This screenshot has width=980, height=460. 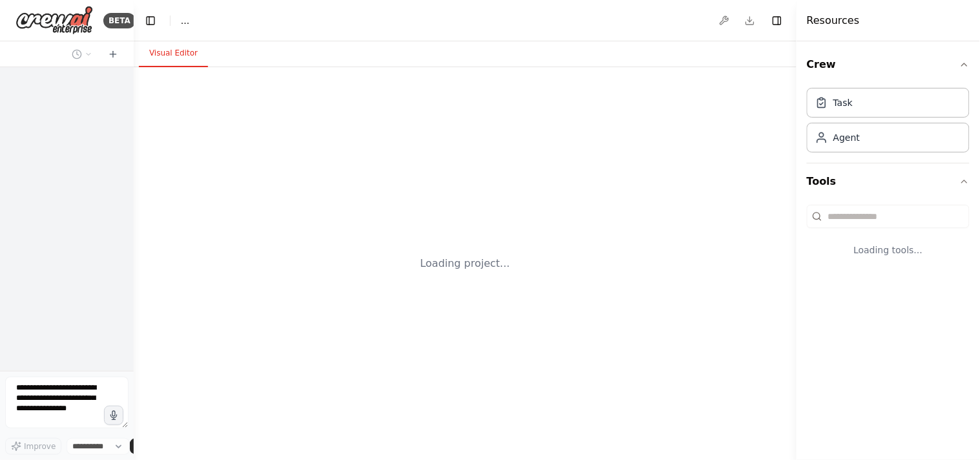 What do you see at coordinates (888, 123) in the screenshot?
I see `div: Crew` at bounding box center [888, 123].